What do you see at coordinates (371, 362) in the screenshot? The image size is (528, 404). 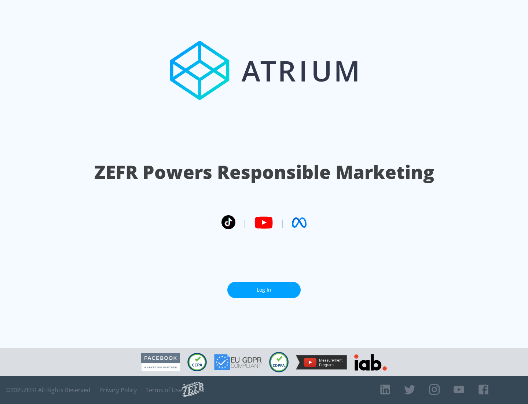 I see `img: IAB` at bounding box center [371, 362].